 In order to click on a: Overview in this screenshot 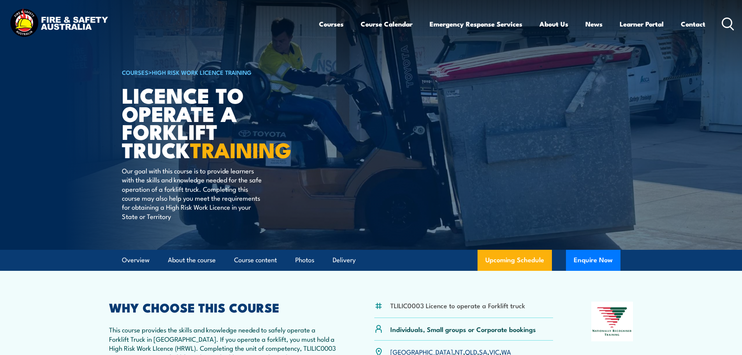, I will do `click(136, 260)`.